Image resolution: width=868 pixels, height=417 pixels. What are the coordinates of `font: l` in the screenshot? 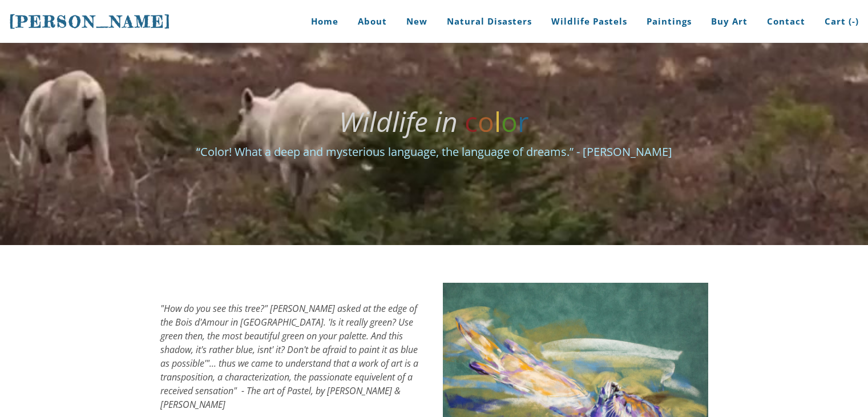 It's located at (498, 121).